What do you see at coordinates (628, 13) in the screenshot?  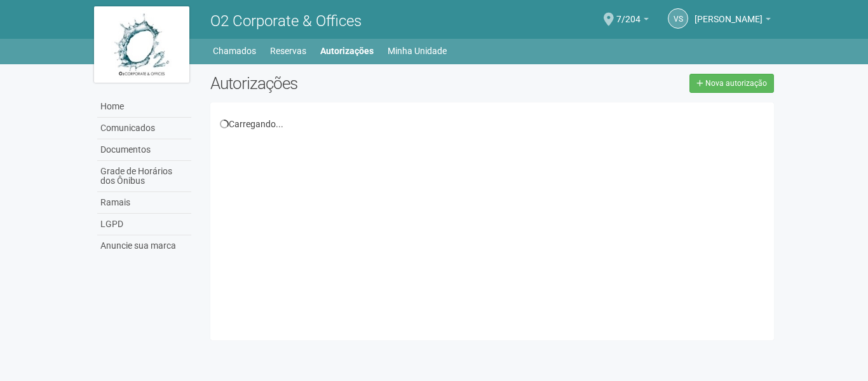 I see `span: 7/204` at bounding box center [628, 13].